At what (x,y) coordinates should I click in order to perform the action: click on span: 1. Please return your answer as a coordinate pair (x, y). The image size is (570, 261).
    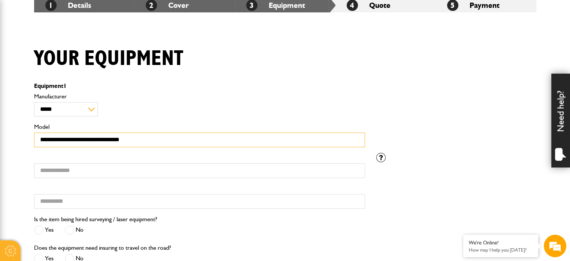
    Looking at the image, I should click on (65, 86).